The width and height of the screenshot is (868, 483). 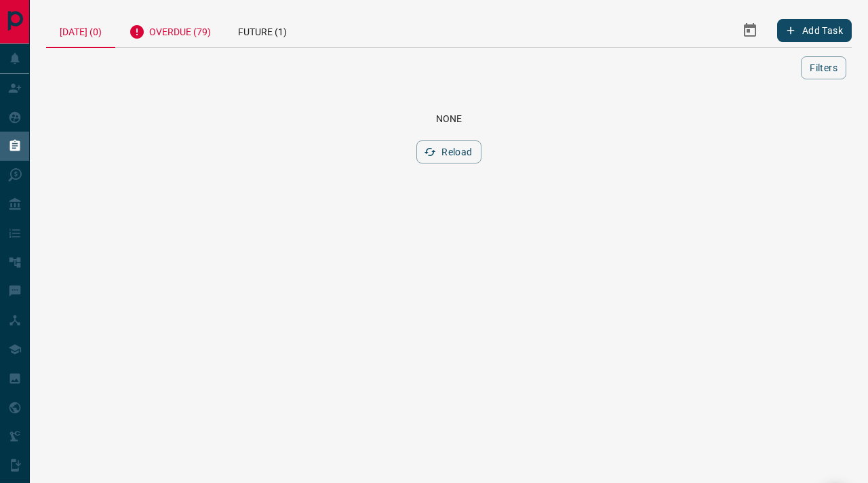 What do you see at coordinates (262, 30) in the screenshot?
I see `div: Future (1)` at bounding box center [262, 30].